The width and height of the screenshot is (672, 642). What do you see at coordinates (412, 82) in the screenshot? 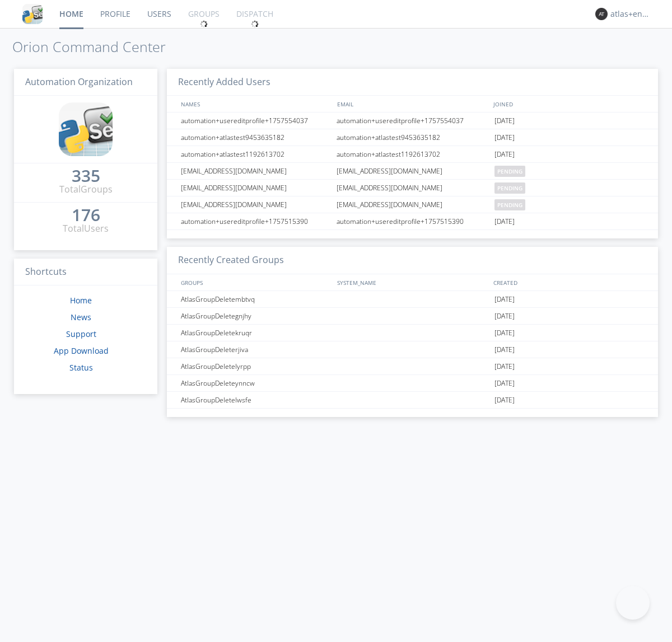
I see `h3: Recently Added Users` at bounding box center [412, 82].